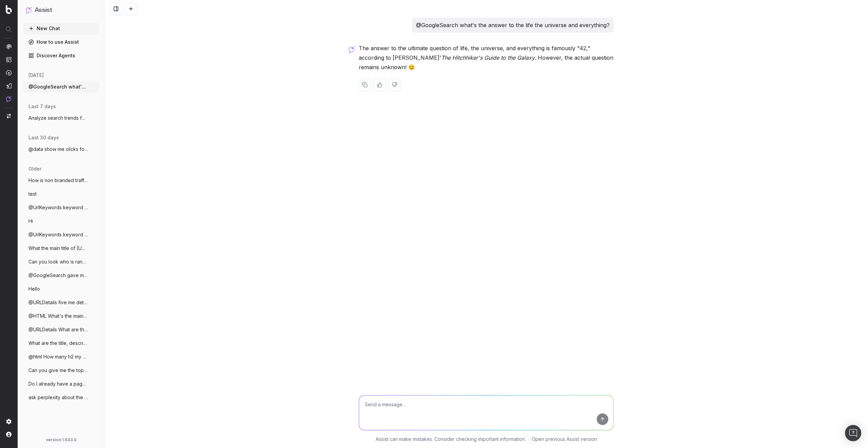 The width and height of the screenshot is (868, 448). I want to click on img: Setting, so click(9, 422).